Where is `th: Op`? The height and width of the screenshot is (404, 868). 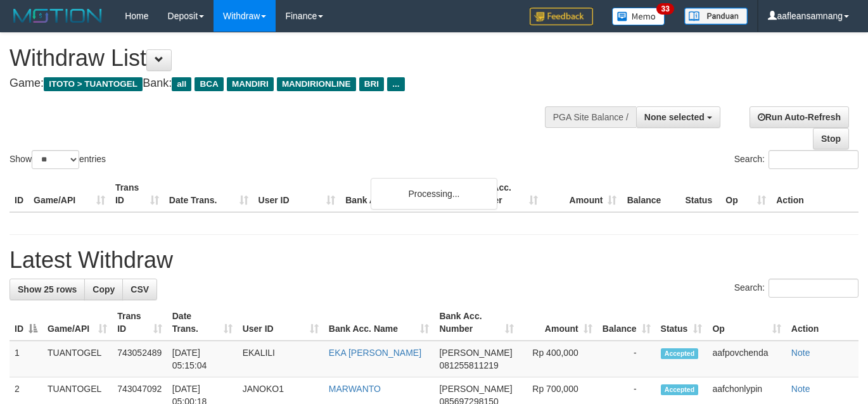 th: Op is located at coordinates (746, 194).